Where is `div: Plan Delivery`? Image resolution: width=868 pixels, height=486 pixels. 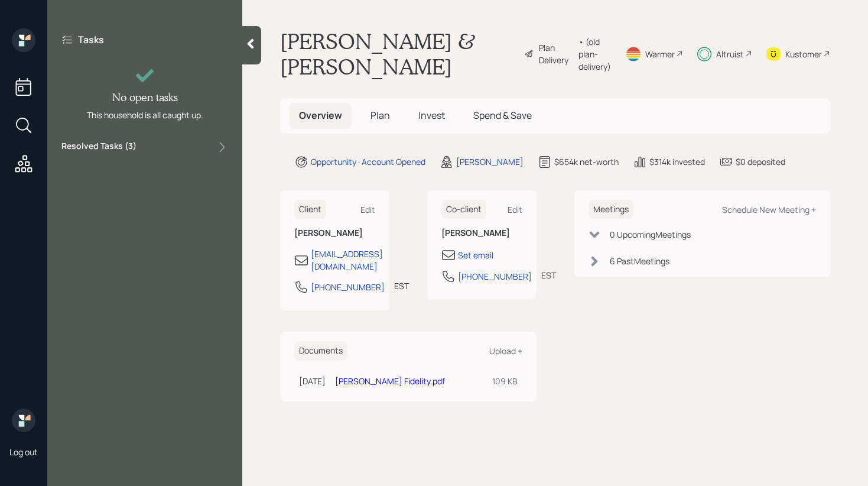 div: Plan Delivery is located at coordinates (556, 54).